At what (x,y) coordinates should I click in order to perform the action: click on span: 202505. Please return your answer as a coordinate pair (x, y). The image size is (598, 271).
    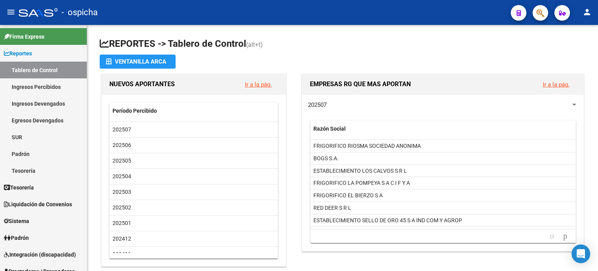
    Looking at the image, I should click on (122, 160).